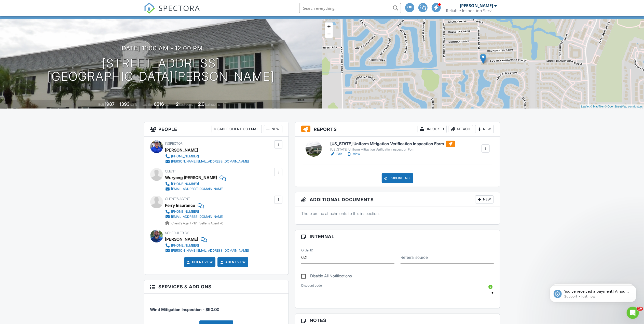 The height and width of the screenshot is (324, 644). Describe the element at coordinates (178, 199) in the screenshot. I see `span: Client's Agent` at that location.